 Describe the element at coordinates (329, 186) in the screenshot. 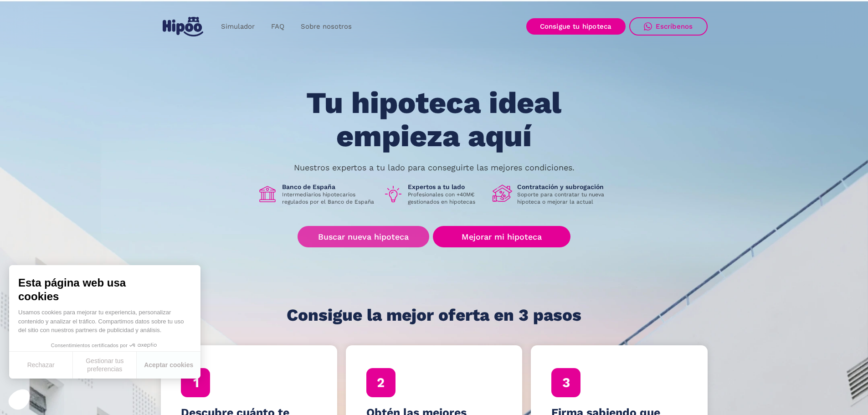

I see `h1: Banco de España` at that location.